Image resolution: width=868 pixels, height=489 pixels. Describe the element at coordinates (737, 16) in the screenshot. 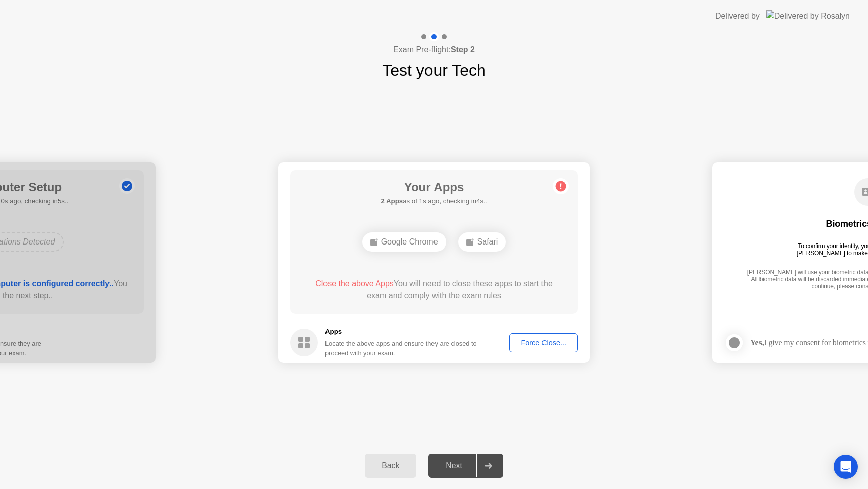

I see `div: Delivered by` at that location.